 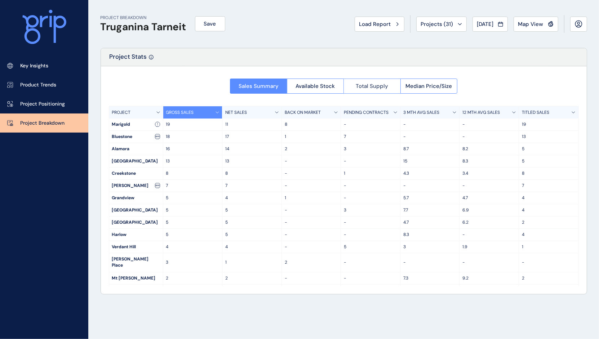 What do you see at coordinates (252, 124) in the screenshot?
I see `p: 11` at bounding box center [252, 124].